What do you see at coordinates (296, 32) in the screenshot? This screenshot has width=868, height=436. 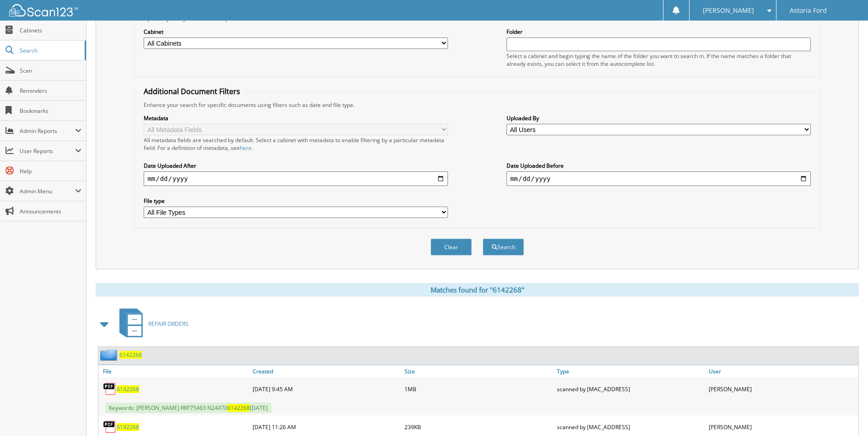 I see `label: Cabinet` at bounding box center [296, 32].